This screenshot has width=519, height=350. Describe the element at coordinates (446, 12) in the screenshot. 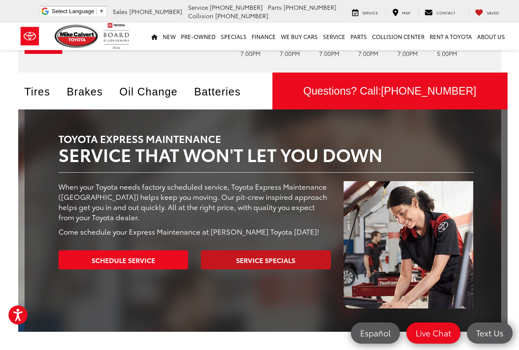

I see `span: Contact` at that location.